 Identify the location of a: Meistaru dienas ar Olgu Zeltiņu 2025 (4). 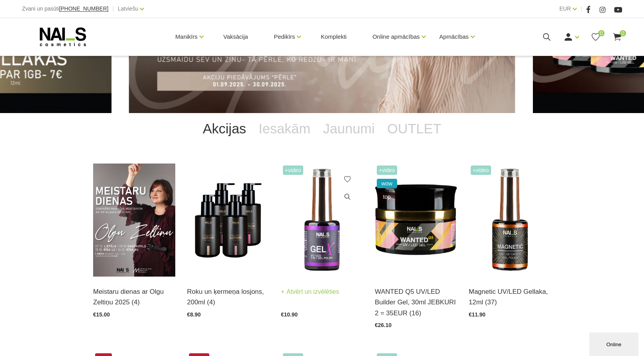
(134, 297).